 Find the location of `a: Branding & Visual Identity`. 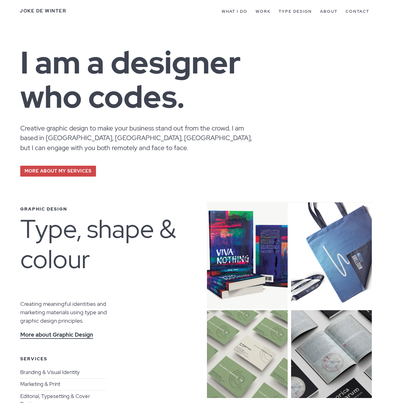

a: Branding & Visual Identity is located at coordinates (50, 372).